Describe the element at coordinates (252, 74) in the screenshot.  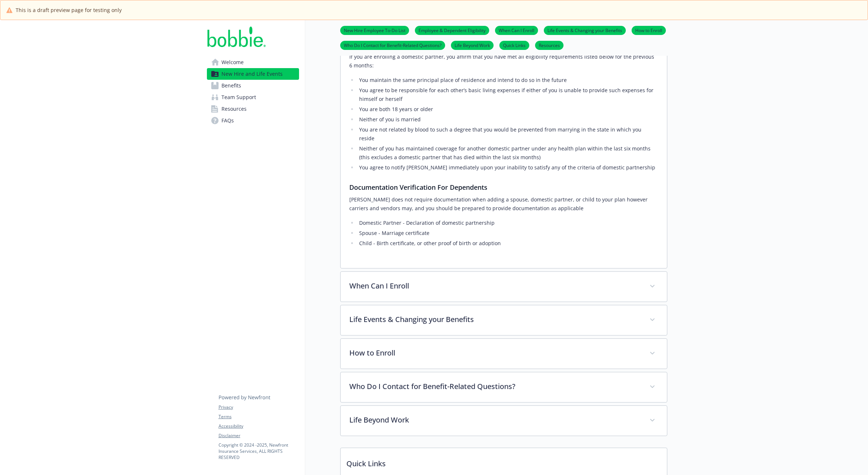
I see `span: New Hire and Life Events` at that location.